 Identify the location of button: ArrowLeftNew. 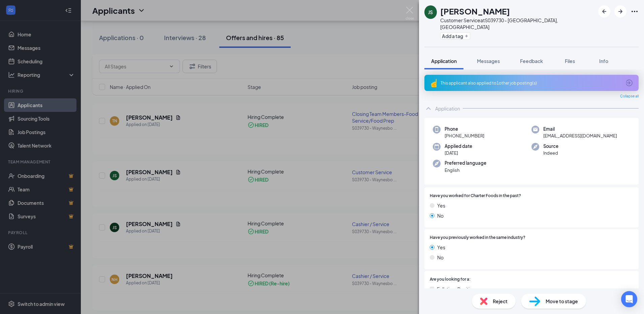
(604, 11).